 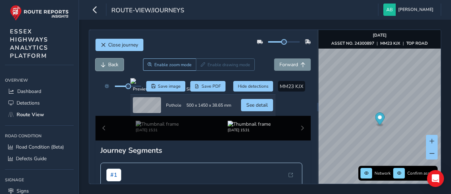 What do you see at coordinates (166, 86) in the screenshot?
I see `button: Save` at bounding box center [166, 86].